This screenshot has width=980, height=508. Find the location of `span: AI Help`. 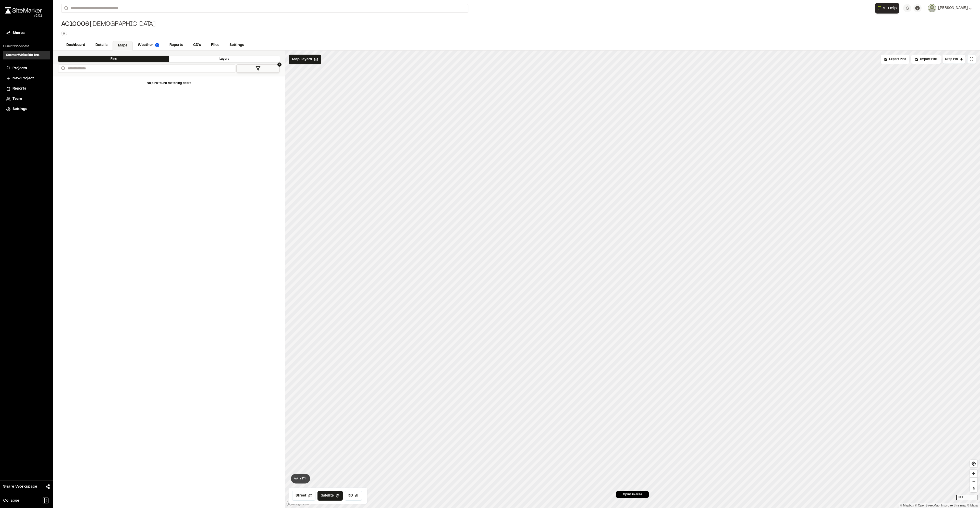

span: AI Help is located at coordinates (889, 8).